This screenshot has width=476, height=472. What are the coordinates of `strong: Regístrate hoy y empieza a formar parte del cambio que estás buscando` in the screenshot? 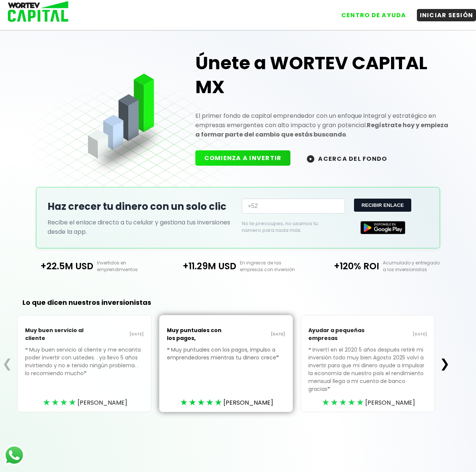 It's located at (322, 130).